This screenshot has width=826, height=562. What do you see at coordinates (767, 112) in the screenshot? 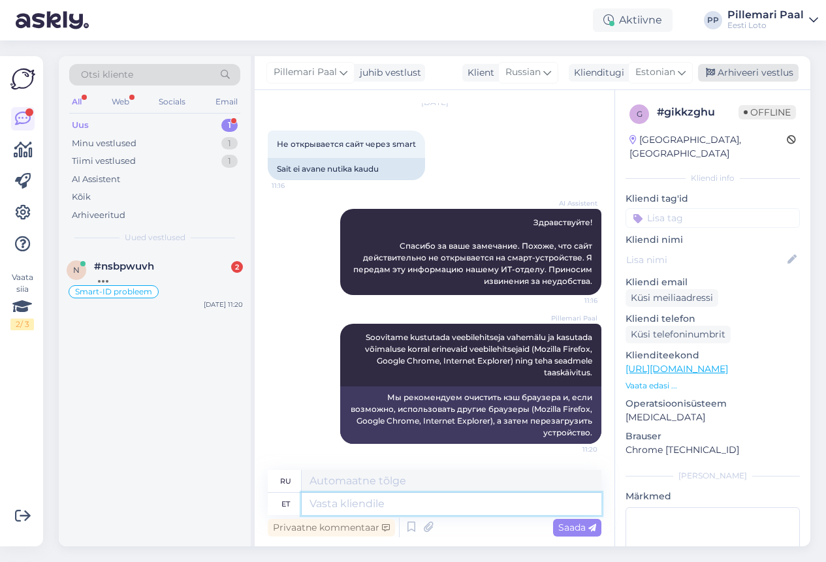
I see `span: Offline` at bounding box center [767, 112].